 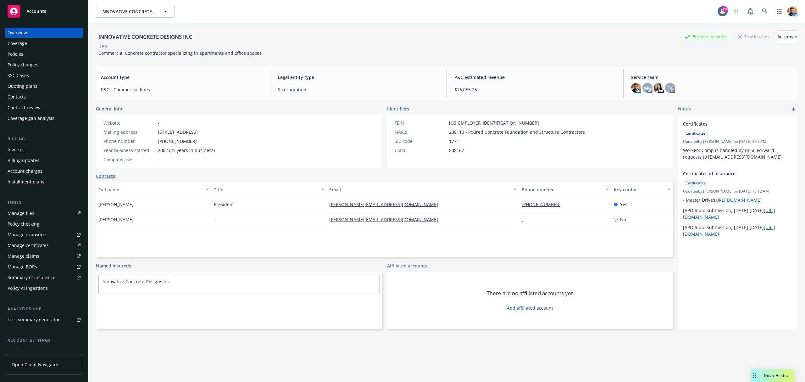 What do you see at coordinates (624, 204) in the screenshot?
I see `span: Yes` at bounding box center [624, 204].